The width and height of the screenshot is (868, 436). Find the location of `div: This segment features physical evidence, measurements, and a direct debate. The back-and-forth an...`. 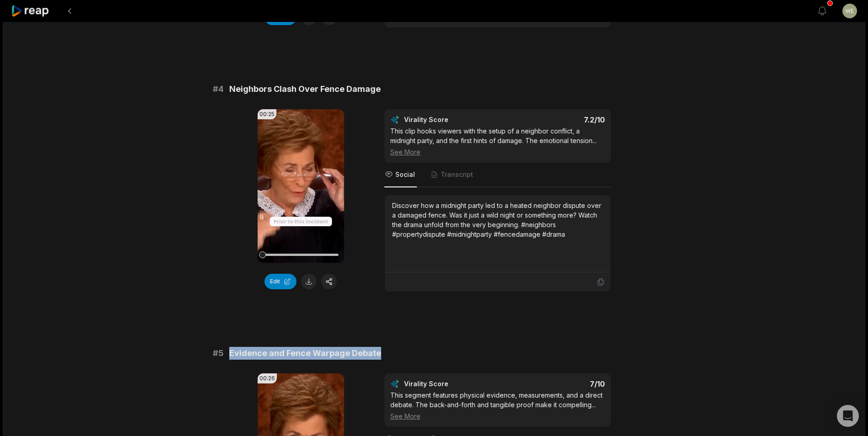

div: This segment features physical evidence, measurements, and a direct debate. The back-and-forth an... is located at coordinates (498, 406).